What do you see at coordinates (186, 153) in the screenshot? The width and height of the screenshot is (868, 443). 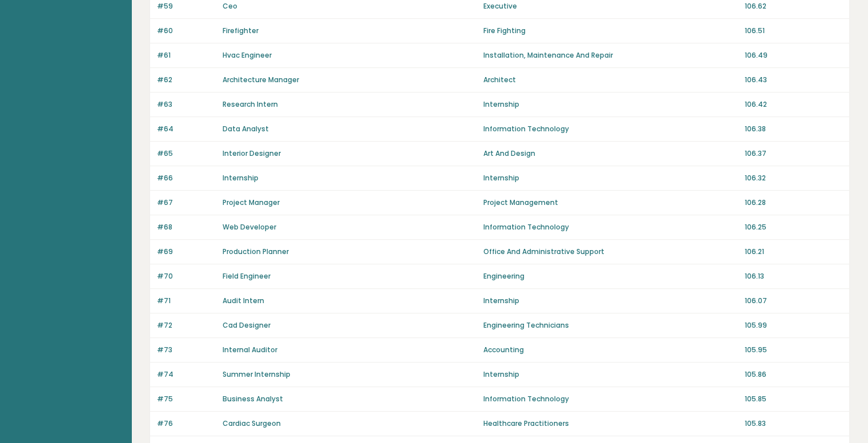 I see `p: #65` at bounding box center [186, 153].